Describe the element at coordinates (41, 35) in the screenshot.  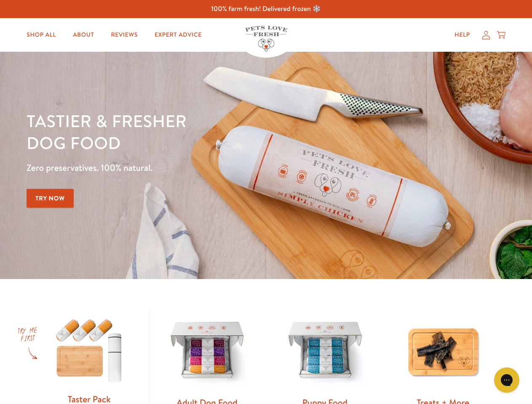
I see `a: Shop All` at that location.